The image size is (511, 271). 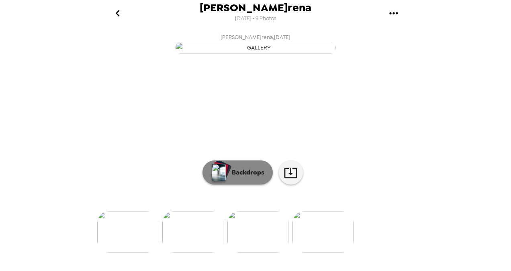 What do you see at coordinates (237, 172) in the screenshot?
I see `button: Backdrops` at bounding box center [237, 172].